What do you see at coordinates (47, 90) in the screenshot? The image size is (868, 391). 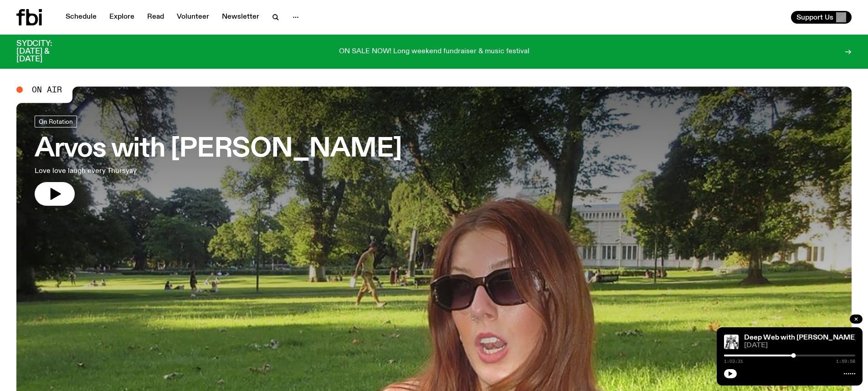 I see `span: On Air` at bounding box center [47, 90].